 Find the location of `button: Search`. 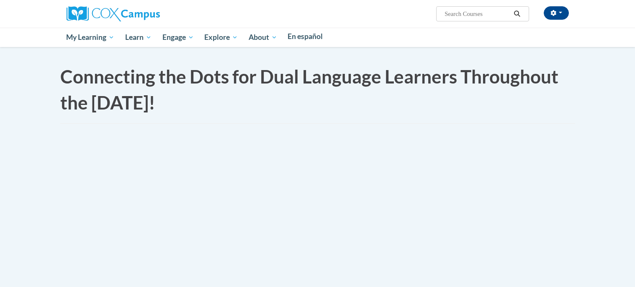

button: Search is located at coordinates (517, 14).